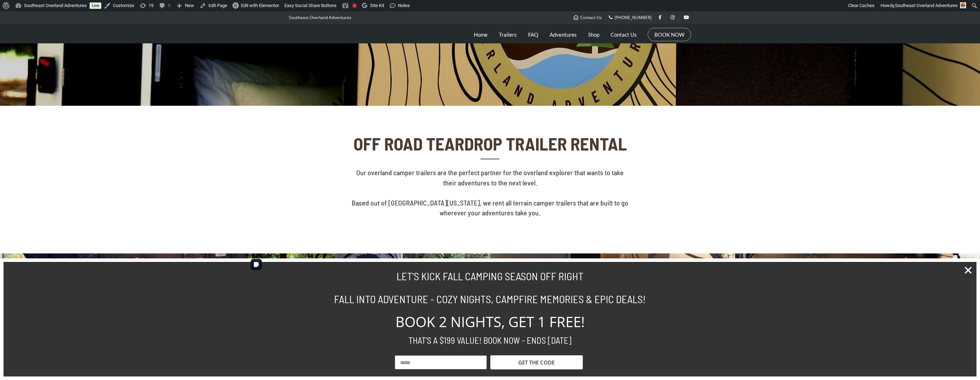 This screenshot has width=980, height=380. What do you see at coordinates (490, 193) in the screenshot?
I see `p: Our overland camper trailers are the perfect partner for the overland explorer that wants to take...` at bounding box center [490, 193].